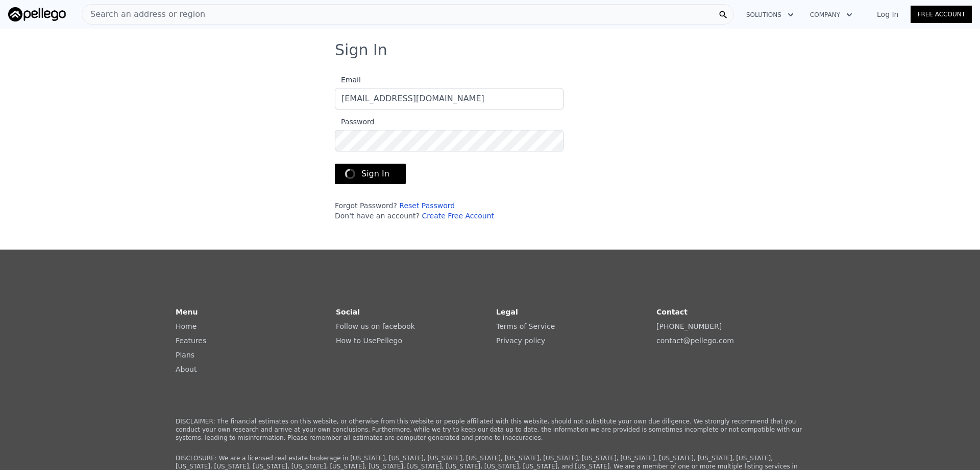  Describe the element at coordinates (490, 429) in the screenshot. I see `p: DISCLAIMER: The financial estimates on this website, or otherwise from this website or people aff...` at that location.